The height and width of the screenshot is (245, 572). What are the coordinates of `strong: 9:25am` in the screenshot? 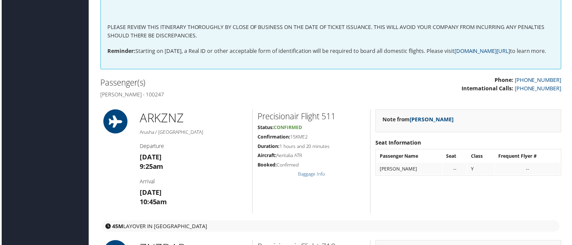 It's located at (150, 167).